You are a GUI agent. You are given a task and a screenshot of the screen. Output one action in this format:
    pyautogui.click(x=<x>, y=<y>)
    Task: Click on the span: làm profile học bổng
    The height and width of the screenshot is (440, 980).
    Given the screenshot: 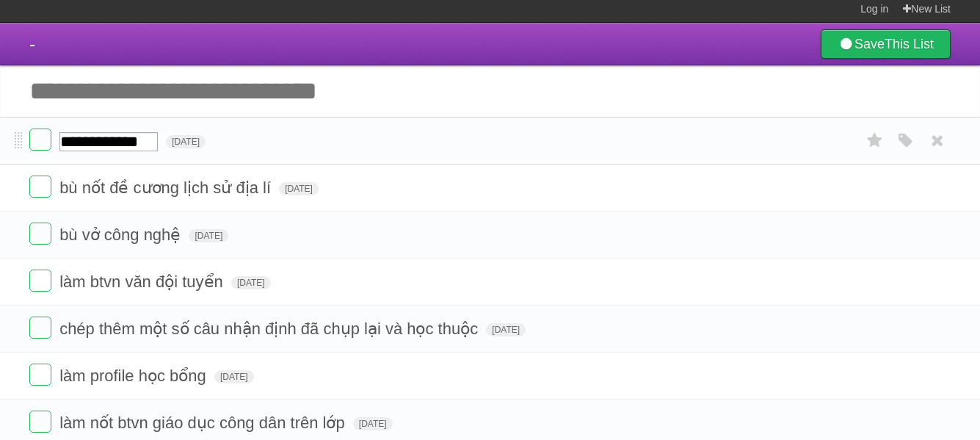 What is the action you would take?
    pyautogui.click(x=134, y=376)
    